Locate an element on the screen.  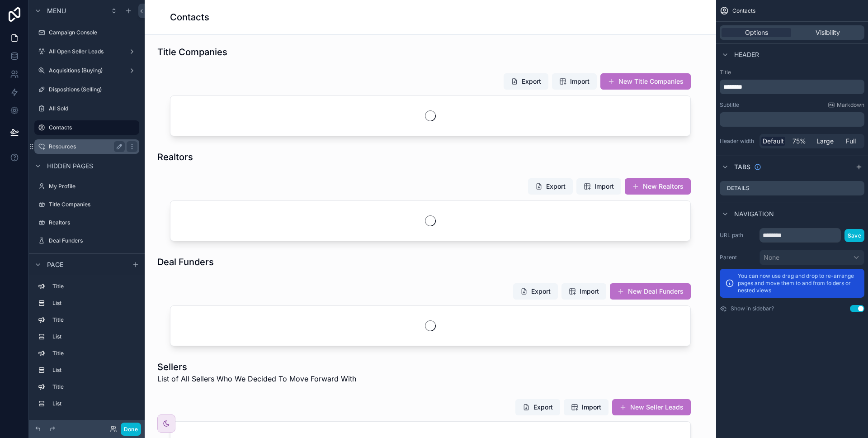
label: Header width is located at coordinates (737, 141).